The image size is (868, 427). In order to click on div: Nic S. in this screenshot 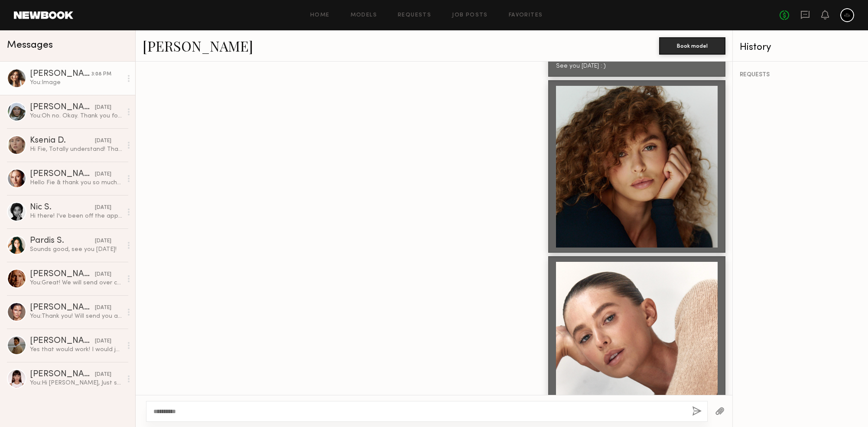, I will do `click(63, 208)`.